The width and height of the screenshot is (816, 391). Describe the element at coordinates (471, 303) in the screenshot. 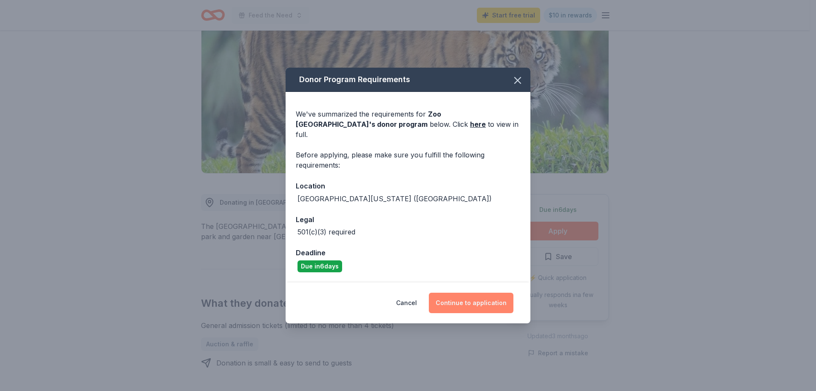

I see `button: Continue to application` at that location.